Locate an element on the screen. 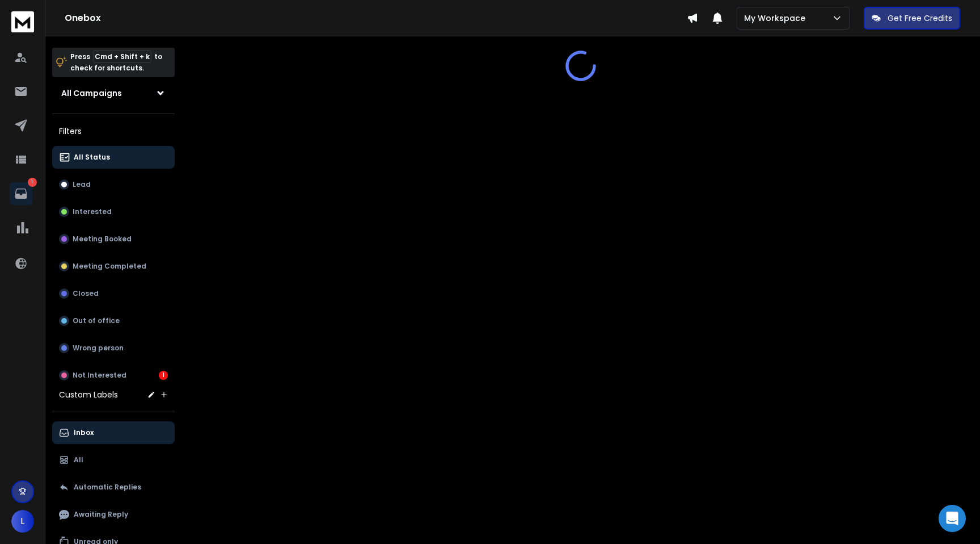 The height and width of the screenshot is (544, 980). h1: Onebox is located at coordinates (375, 18).